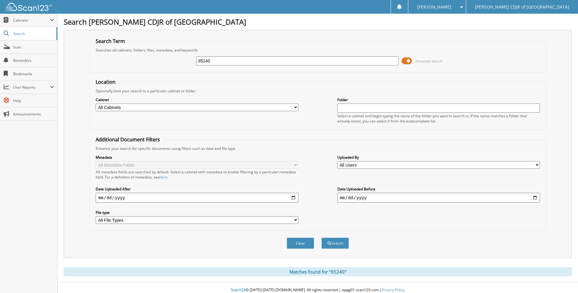 The width and height of the screenshot is (578, 293). Describe the element at coordinates (317, 148) in the screenshot. I see `div: Enhance your search for specific documents using filters such as date and file type.` at that location.